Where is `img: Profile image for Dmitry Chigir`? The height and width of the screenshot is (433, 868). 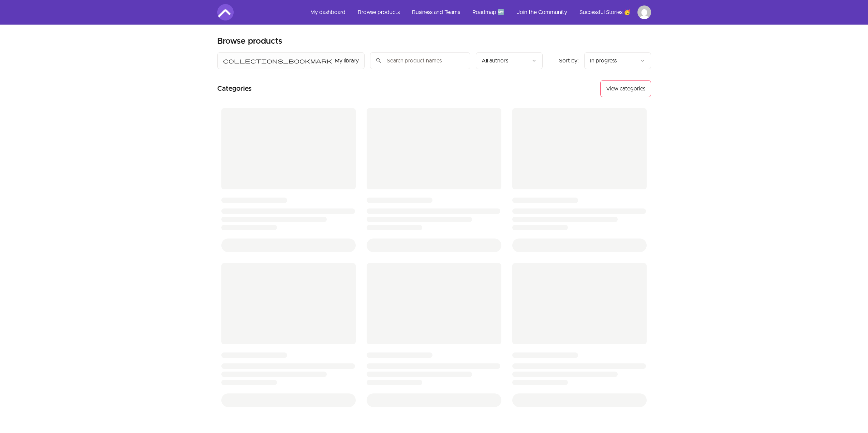
img: Profile image for Dmitry Chigir is located at coordinates (644, 12).